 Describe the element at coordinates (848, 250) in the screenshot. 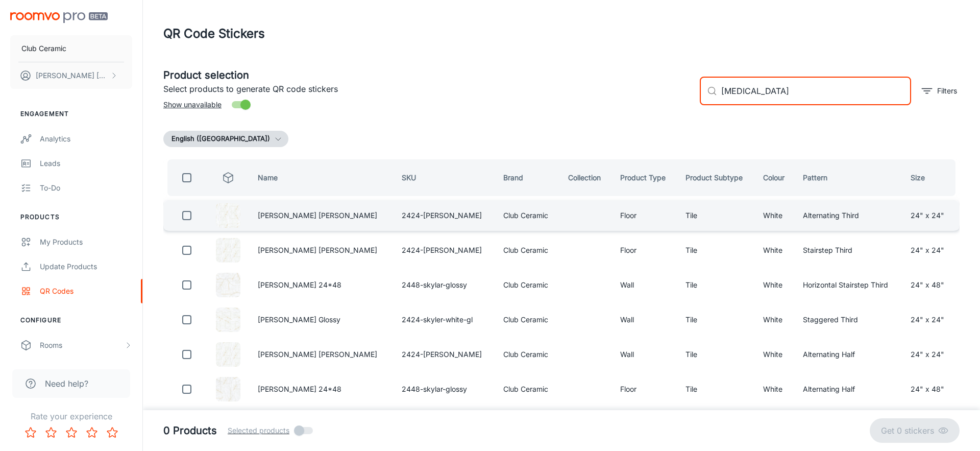

I see `td: Stairstep Third` at that location.